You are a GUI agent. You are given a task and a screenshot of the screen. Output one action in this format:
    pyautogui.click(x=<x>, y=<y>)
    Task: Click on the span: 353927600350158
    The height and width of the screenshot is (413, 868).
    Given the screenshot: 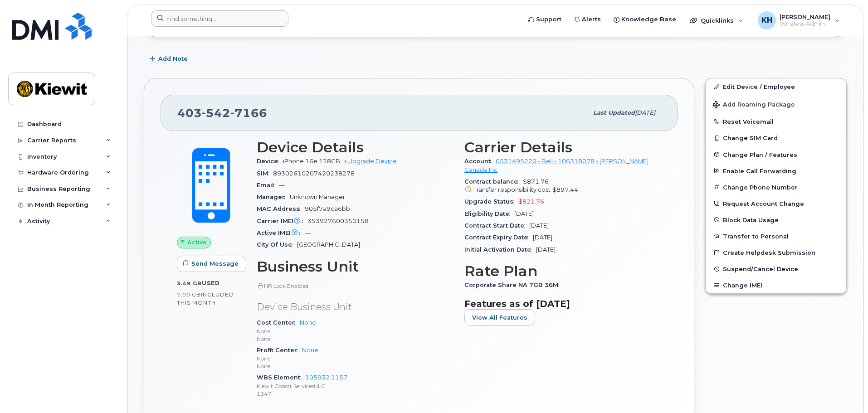 What is the action you would take?
    pyautogui.click(x=338, y=220)
    